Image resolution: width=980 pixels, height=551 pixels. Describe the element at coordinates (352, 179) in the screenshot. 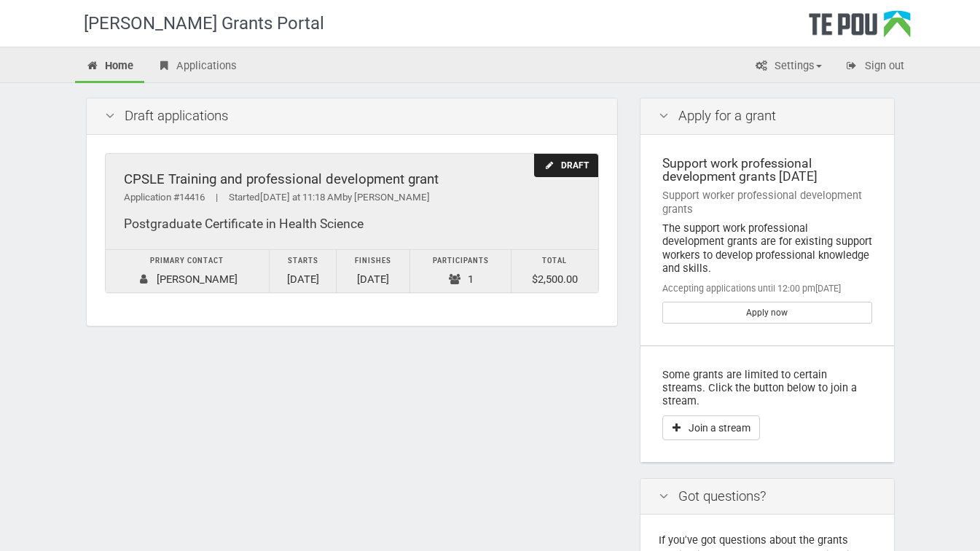

I see `div: CPSLE Training and professional development grant` at that location.